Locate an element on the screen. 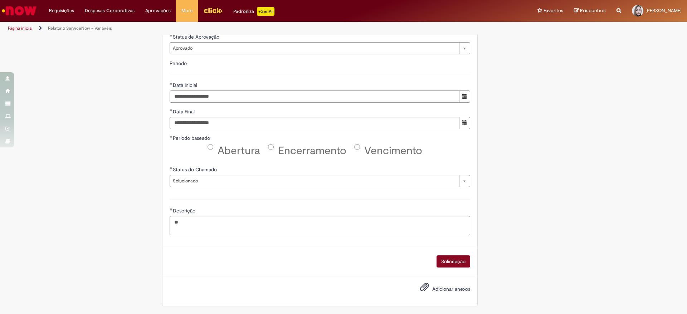  button: Adicionar anexos is located at coordinates (425, 289).